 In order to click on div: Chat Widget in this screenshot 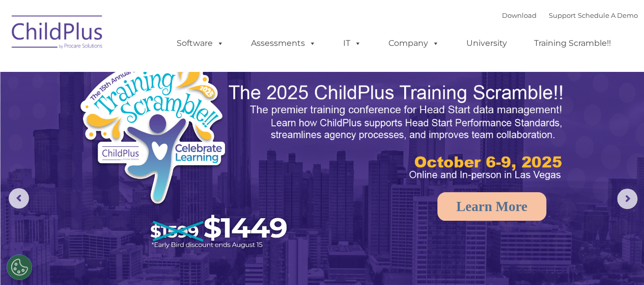, I will do `click(619, 260)`.